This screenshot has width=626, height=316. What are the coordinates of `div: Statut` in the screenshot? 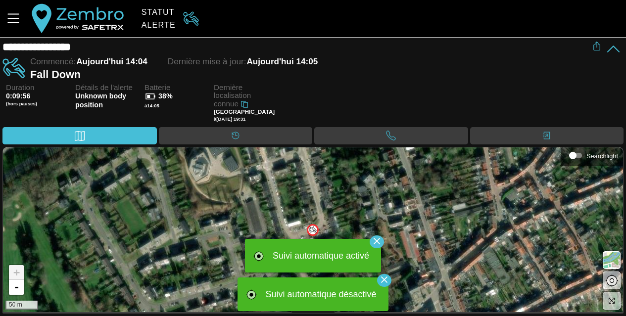 It's located at (158, 12).